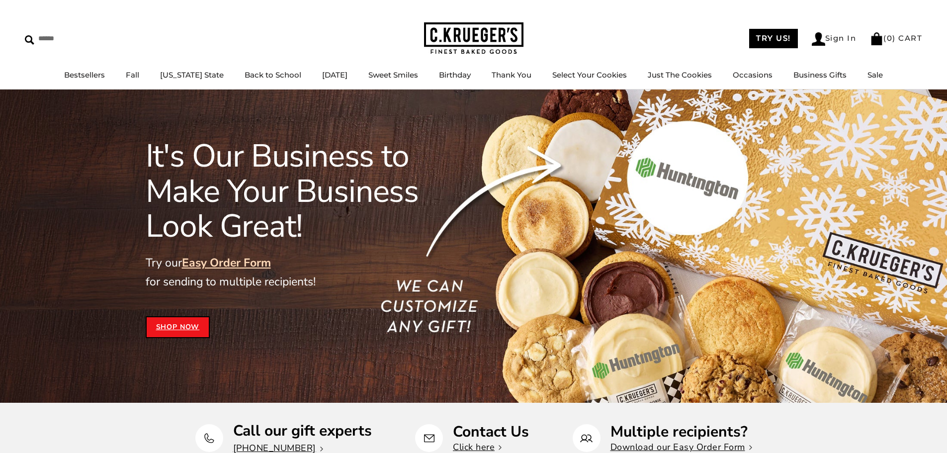 The width and height of the screenshot is (947, 453). Describe the element at coordinates (590, 75) in the screenshot. I see `a: Select Your Cookies` at that location.